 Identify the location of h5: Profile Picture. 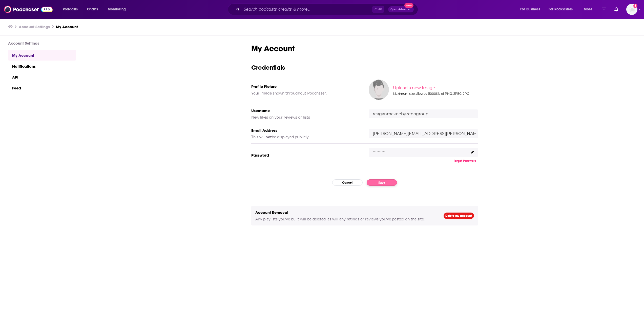
(306, 87).